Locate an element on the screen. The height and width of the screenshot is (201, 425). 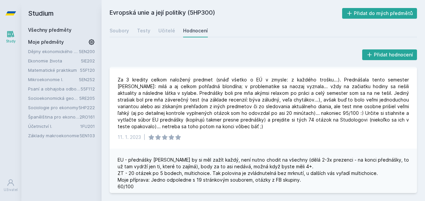
a: Přidat hodnocení is located at coordinates (390, 55).